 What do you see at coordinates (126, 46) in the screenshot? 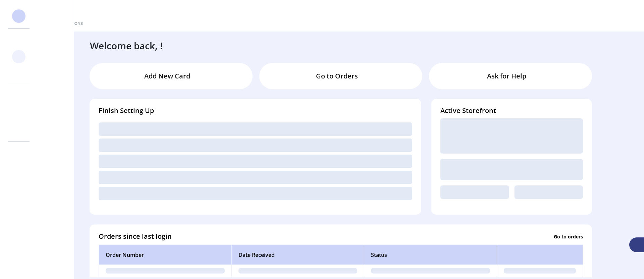
I see `h3: Welcome back, !` at bounding box center [126, 46].